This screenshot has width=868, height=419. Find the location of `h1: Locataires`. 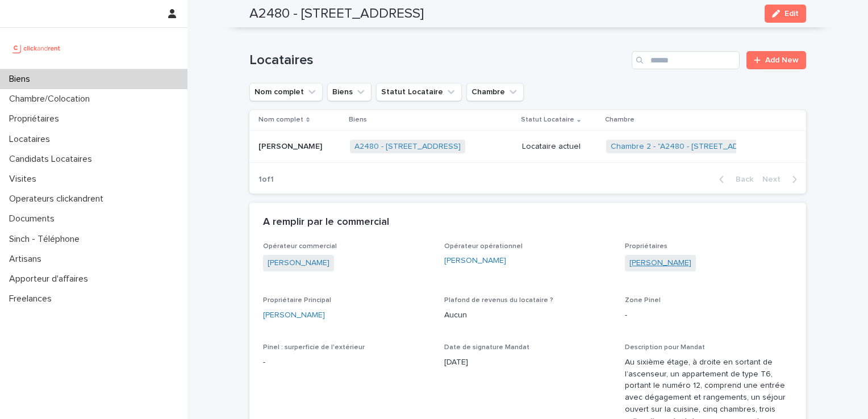

h1: Locataires is located at coordinates (438, 60).